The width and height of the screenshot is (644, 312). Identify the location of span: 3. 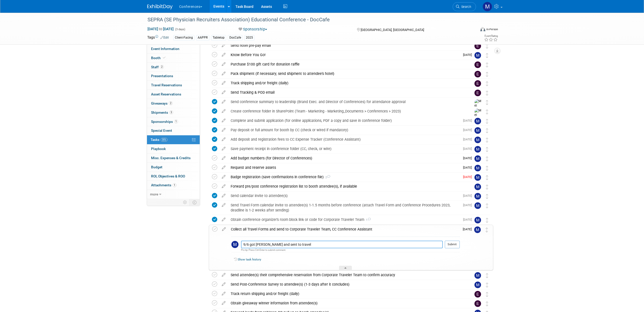
(171, 112).